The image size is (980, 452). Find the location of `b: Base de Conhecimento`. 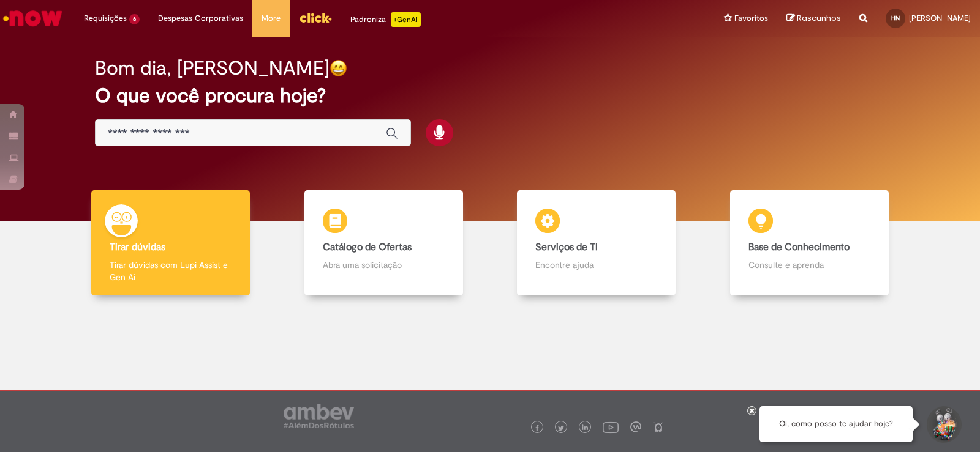

b: Base de Conhecimento is located at coordinates (799, 247).